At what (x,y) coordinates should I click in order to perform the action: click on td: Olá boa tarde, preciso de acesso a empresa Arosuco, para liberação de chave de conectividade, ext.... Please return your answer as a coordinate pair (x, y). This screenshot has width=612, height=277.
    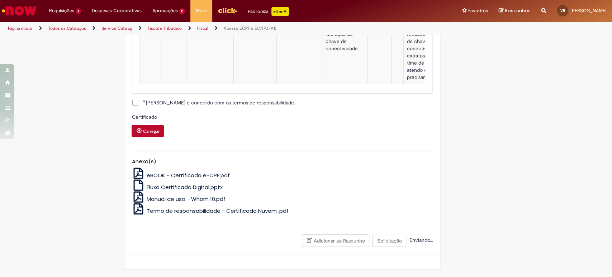
    Looking at the image, I should click on (432, 49).